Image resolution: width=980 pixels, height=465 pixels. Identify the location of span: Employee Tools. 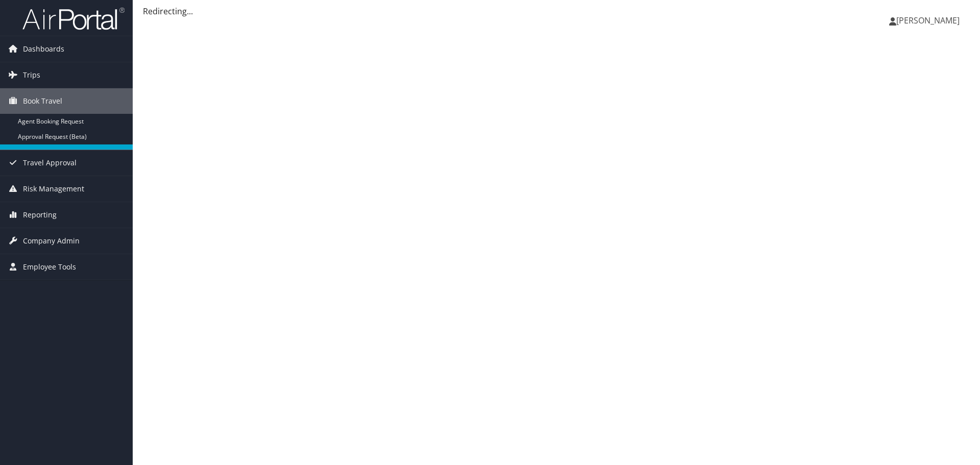
(49, 267).